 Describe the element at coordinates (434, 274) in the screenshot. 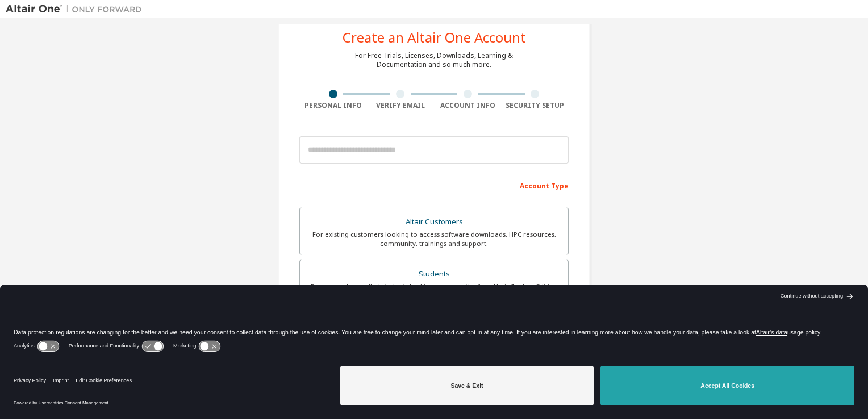

I see `div: Students` at that location.